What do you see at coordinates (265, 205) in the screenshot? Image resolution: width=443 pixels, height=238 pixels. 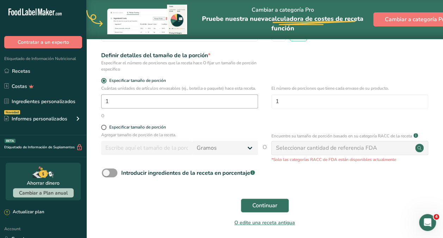 I see `span: Continuar` at bounding box center [265, 205].